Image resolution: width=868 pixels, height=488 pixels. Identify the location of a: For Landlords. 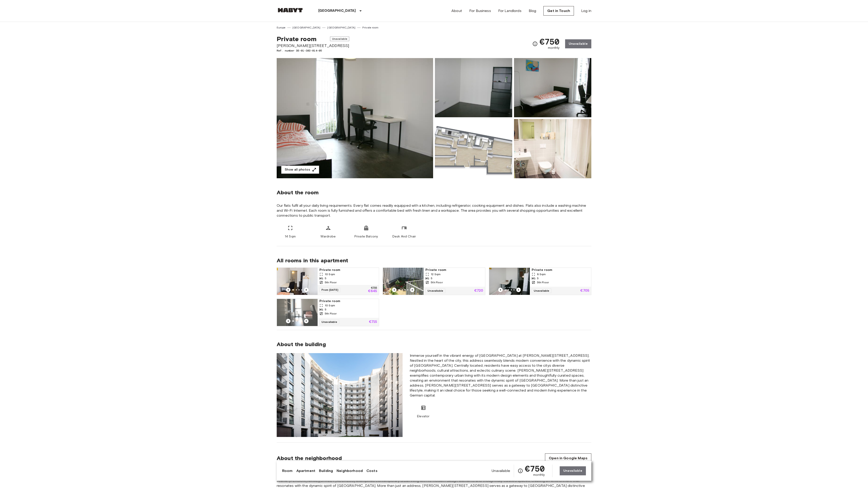
(510, 11).